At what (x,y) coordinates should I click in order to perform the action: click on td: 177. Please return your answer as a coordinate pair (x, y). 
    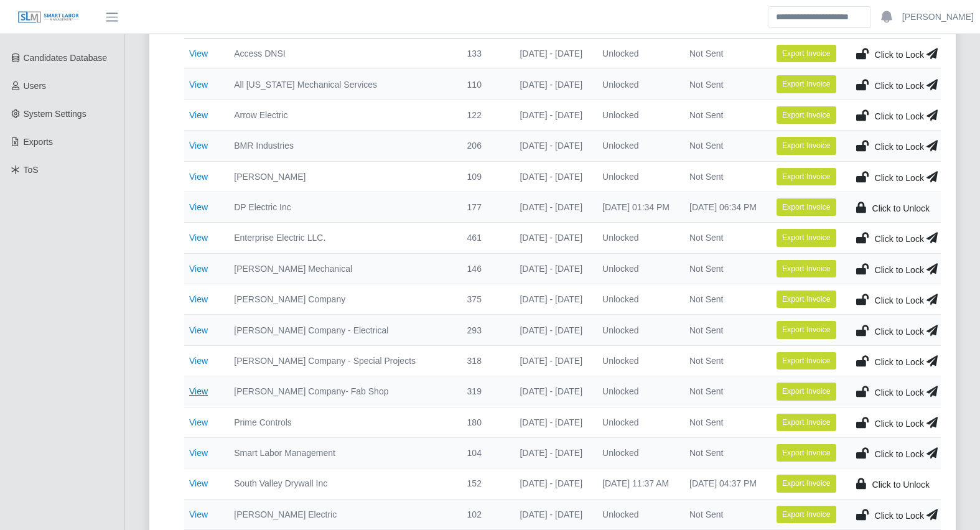
    Looking at the image, I should click on (483, 207).